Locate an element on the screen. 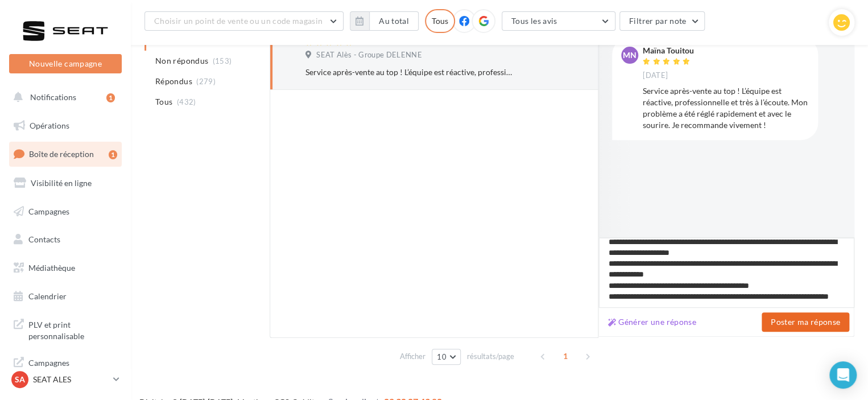  button: Filtrer par note is located at coordinates (662, 21).